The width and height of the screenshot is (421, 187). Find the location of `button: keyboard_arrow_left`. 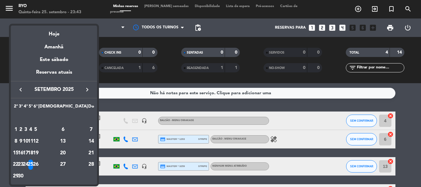

button: keyboard_arrow_left is located at coordinates (21, 90).